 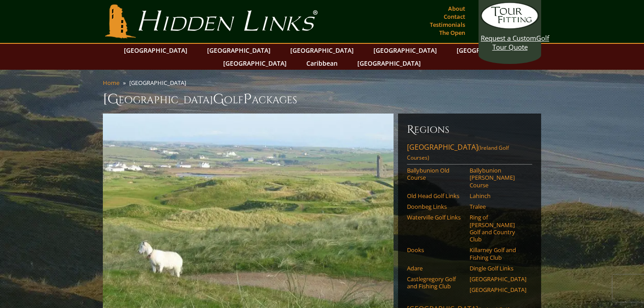 I want to click on a: About, so click(x=456, y=8).